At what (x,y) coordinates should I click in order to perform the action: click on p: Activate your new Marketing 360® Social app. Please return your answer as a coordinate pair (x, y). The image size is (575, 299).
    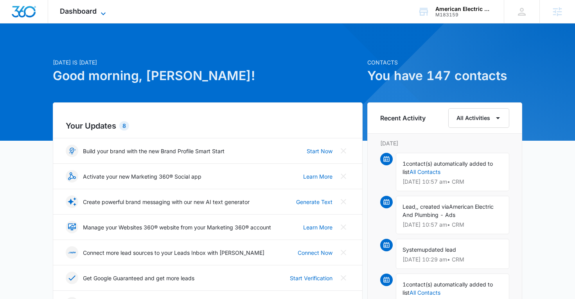
    Looking at the image, I should click on (142, 176).